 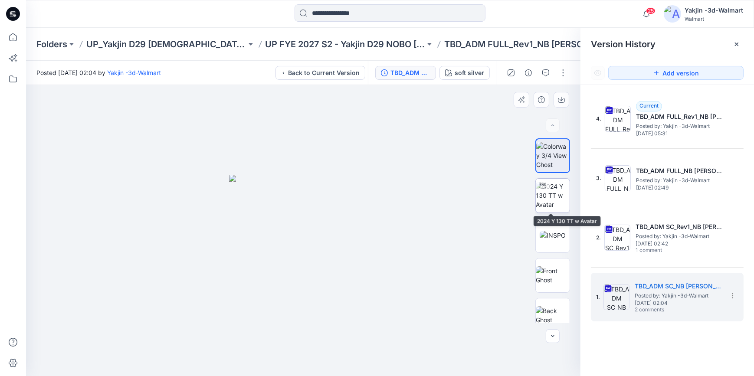 I want to click on span: 3., so click(x=598, y=178).